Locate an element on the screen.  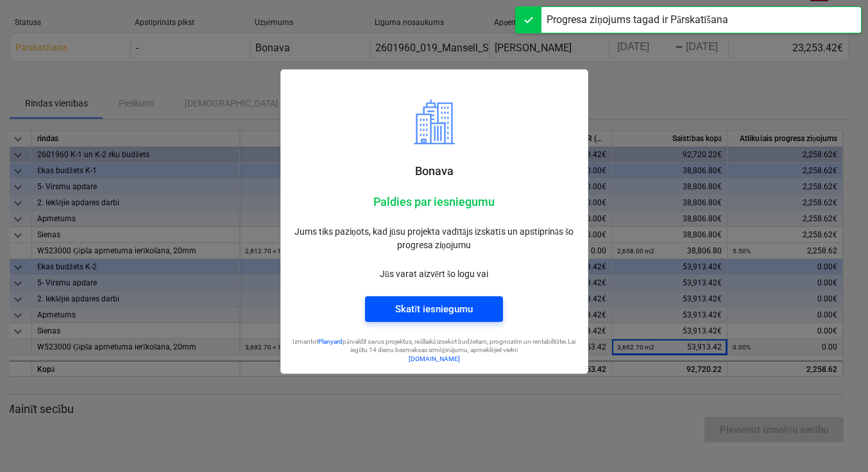
p: Izmantot pārvaldīt savus projektus, reāllaikā izsekot budžetam, prognozēm un rentabilitātei. Lai ... is located at coordinates (434, 346).